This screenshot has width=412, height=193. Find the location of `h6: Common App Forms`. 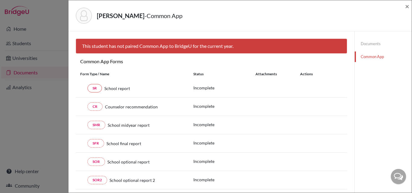

h6: Common App Forms is located at coordinates (144, 61).